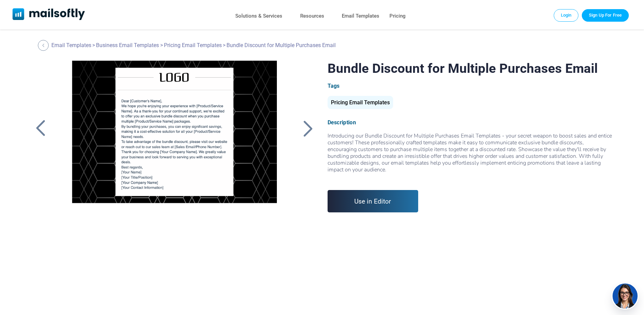 The width and height of the screenshot is (644, 315). I want to click on div: Tags, so click(470, 86).